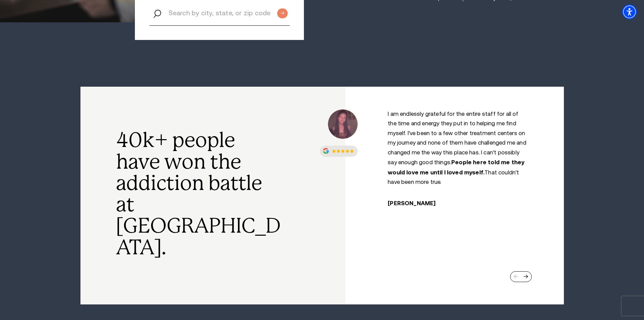 The width and height of the screenshot is (644, 320). Describe the element at coordinates (629, 12) in the screenshot. I see `div: Accessibility Menu` at that location.